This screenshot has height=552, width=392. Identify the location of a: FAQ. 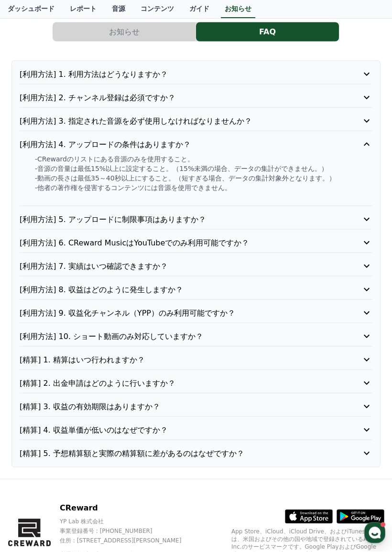
(268, 32).